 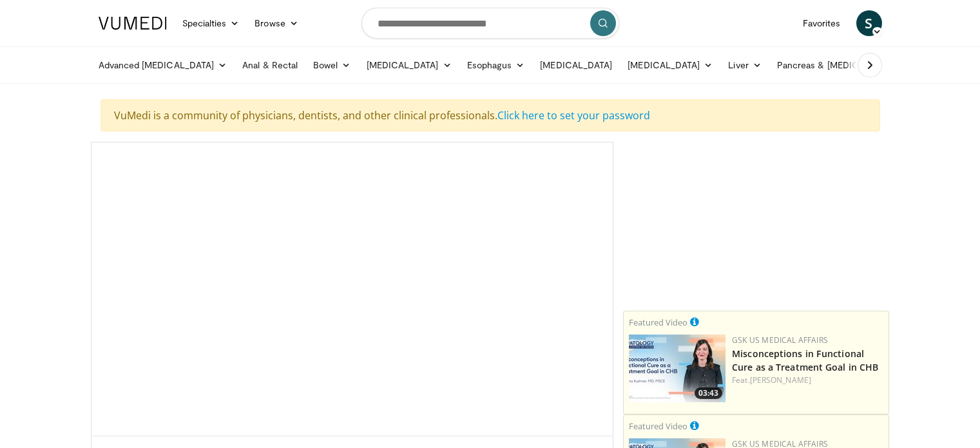 I want to click on a: 03:43, so click(x=678, y=368).